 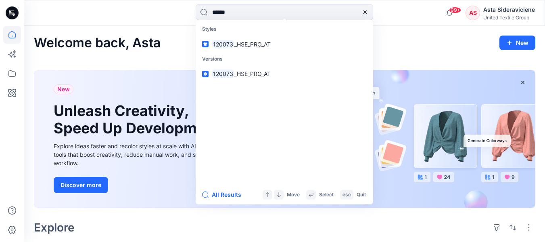 I want to click on h2: Explore, so click(x=54, y=227).